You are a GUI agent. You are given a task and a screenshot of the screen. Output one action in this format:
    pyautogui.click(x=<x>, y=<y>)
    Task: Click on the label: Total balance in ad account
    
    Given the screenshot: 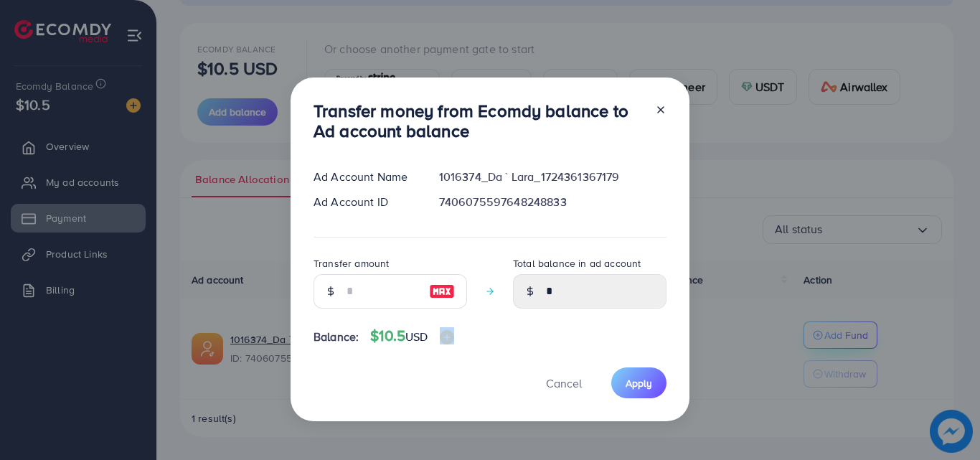 What is the action you would take?
    pyautogui.click(x=577, y=263)
    